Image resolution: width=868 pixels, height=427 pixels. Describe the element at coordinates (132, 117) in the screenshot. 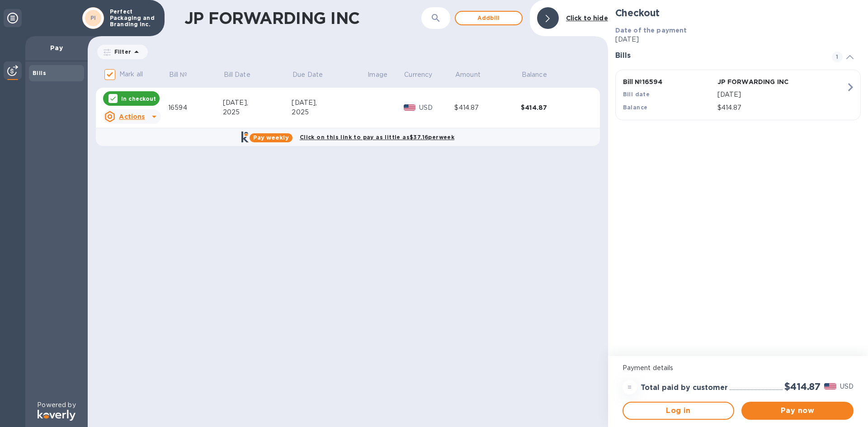

I see `u: Actions` at that location.